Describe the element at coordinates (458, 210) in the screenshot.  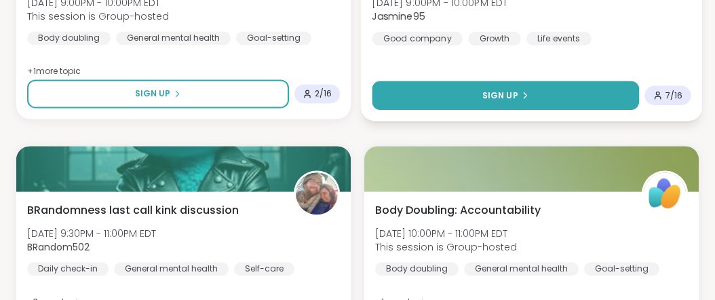
I see `span: Body Doubling: Accountability` at that location.